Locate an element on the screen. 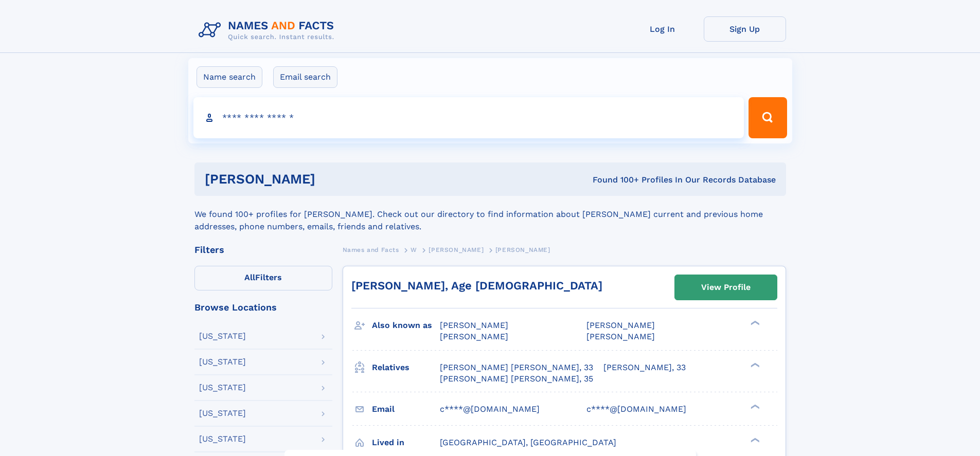 The width and height of the screenshot is (980, 456). label: Filters is located at coordinates (264, 278).